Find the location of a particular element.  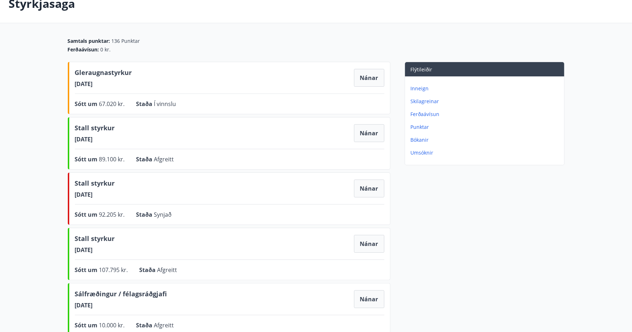

span: 89.100 kr. is located at coordinates (112, 159).